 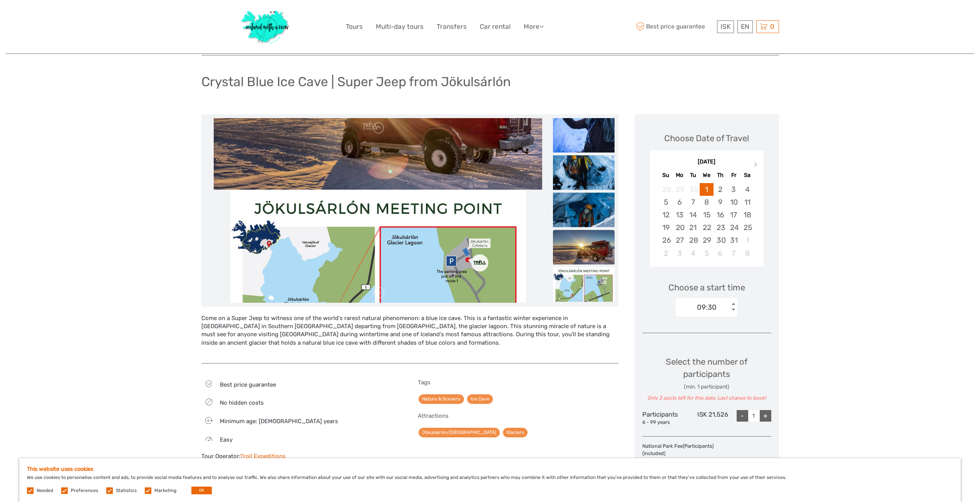 I want to click on div: Choose Saturday, October 11th, 2025, so click(x=747, y=202).